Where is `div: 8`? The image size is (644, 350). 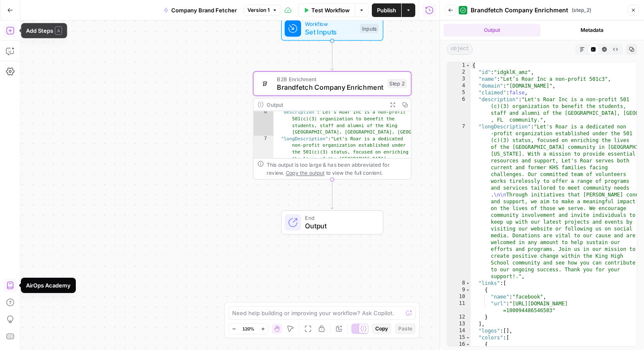 div: 8 is located at coordinates (459, 283).